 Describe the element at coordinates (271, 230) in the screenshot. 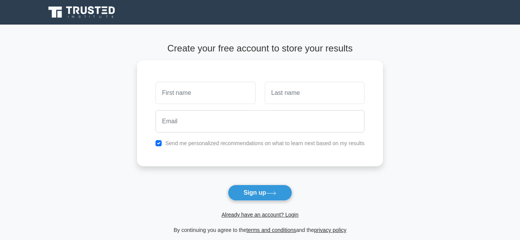

I see `a: terms and conditions` at that location.